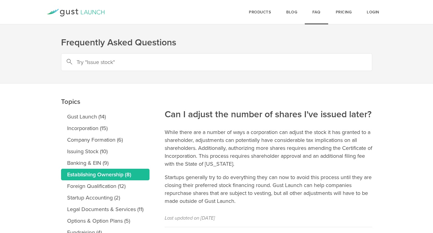  What do you see at coordinates (105, 128) in the screenshot?
I see `a: Incorporation (15)` at bounding box center [105, 128].